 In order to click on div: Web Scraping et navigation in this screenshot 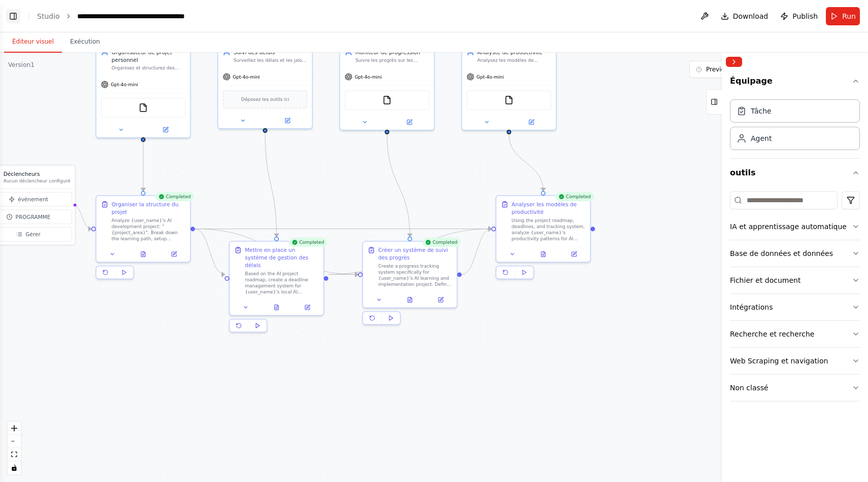, I will do `click(778, 361)`.